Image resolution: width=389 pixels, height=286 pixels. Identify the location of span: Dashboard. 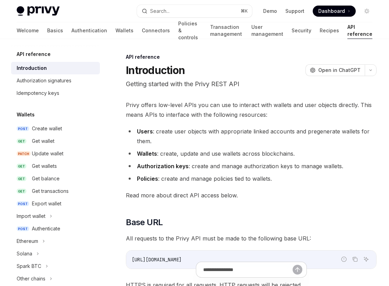
(332, 11).